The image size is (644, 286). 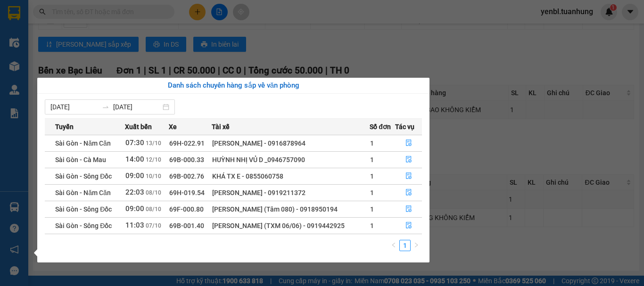 I want to click on span: Sài Gòn - Cà Mau, so click(x=81, y=160).